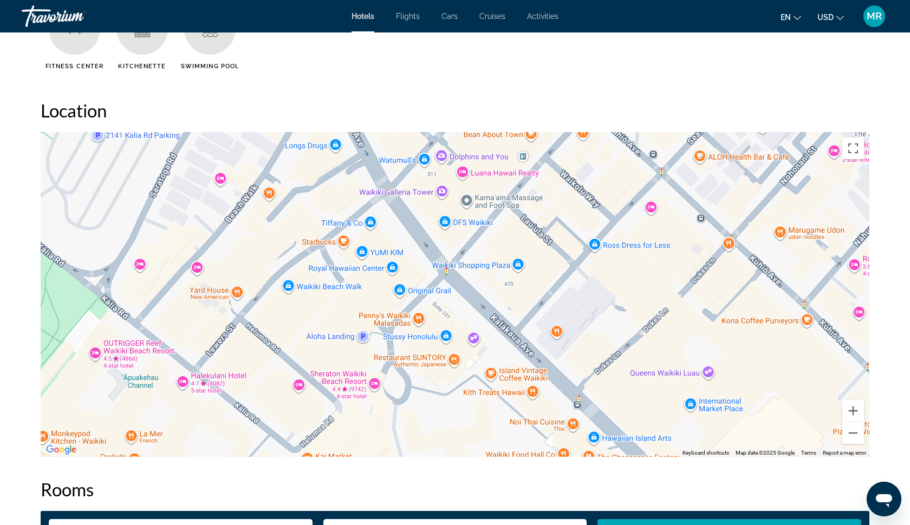 This screenshot has height=525, width=910. Describe the element at coordinates (408, 16) in the screenshot. I see `a: Flights` at that location.